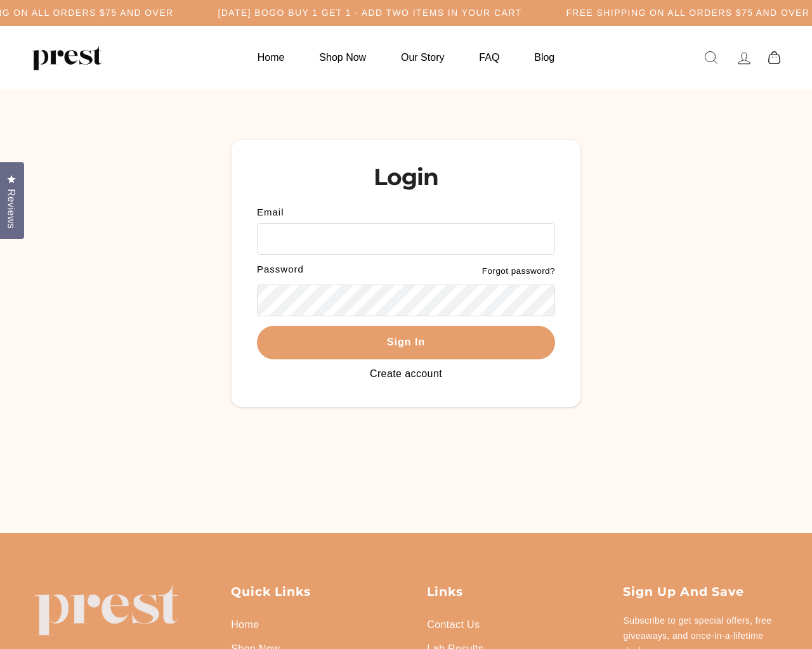 The image size is (812, 649). I want to click on p: Quick Links, so click(308, 592).